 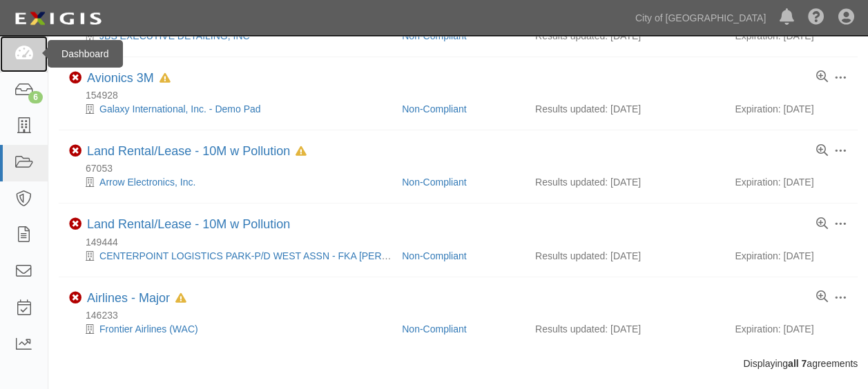 What do you see at coordinates (229, 329) in the screenshot?
I see `div: Frontier Airlines (WAC)` at bounding box center [229, 329].